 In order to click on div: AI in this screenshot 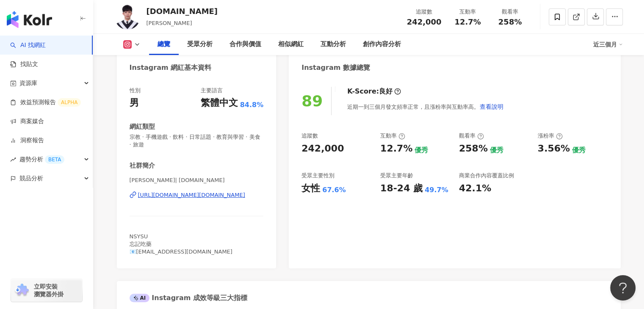, I will do `click(140, 298)`.